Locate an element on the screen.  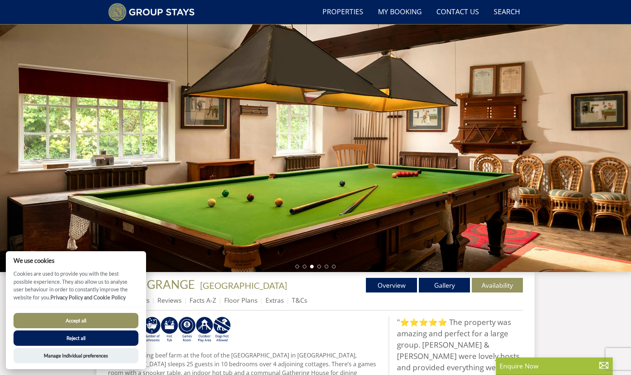
a: Privacy Policy and Cookie Policy is located at coordinates (88, 297).